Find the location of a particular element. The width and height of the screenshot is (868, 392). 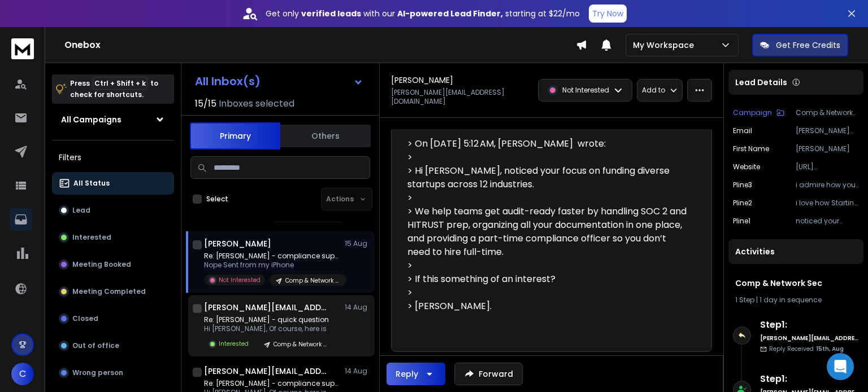

p: Meeting Booked is located at coordinates (102, 264).